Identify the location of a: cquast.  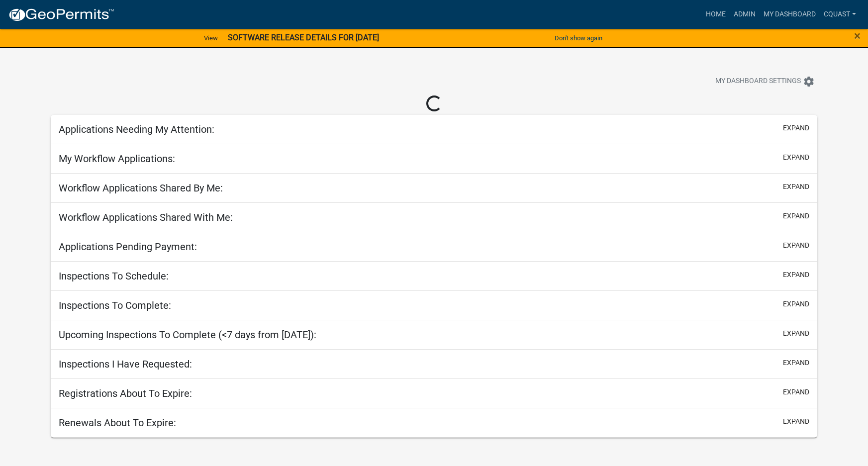
(840, 14).